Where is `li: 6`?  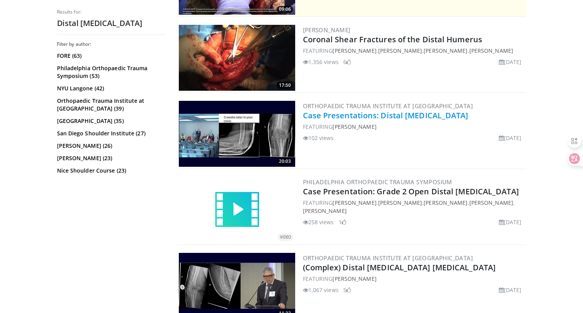
li: 6 is located at coordinates (347, 62).